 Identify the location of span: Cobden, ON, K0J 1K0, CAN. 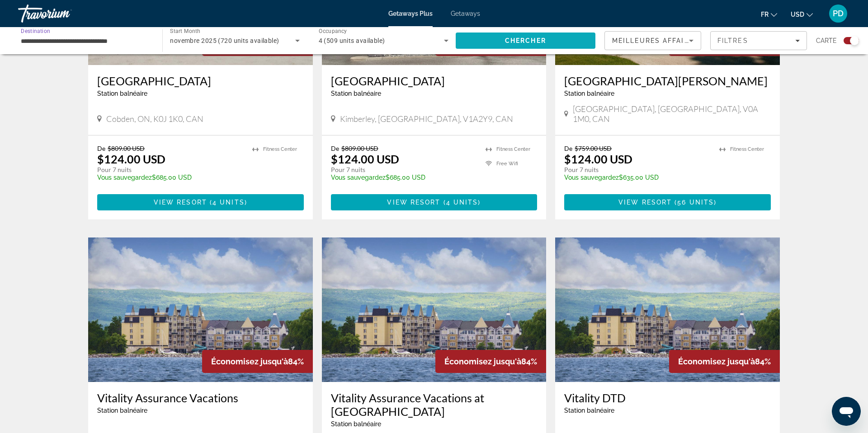
(155, 119).